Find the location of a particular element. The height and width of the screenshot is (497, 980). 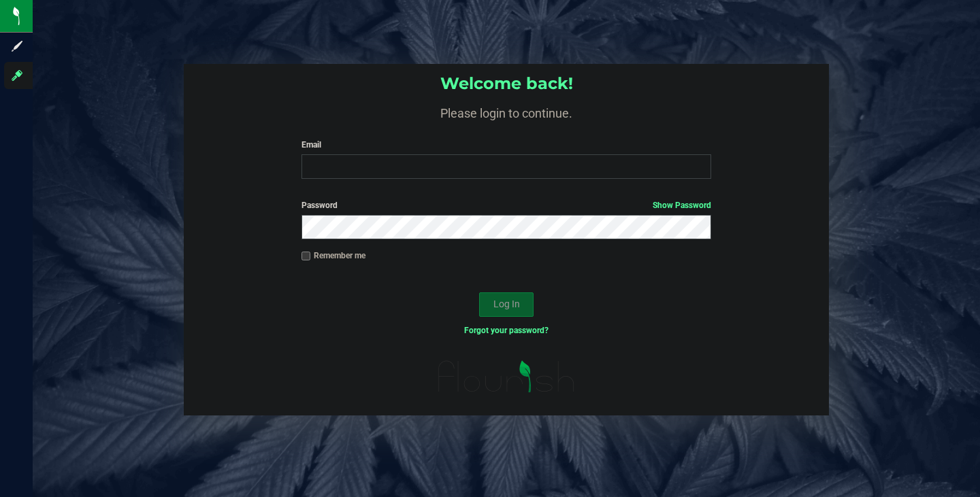

button: Log In is located at coordinates (506, 305).